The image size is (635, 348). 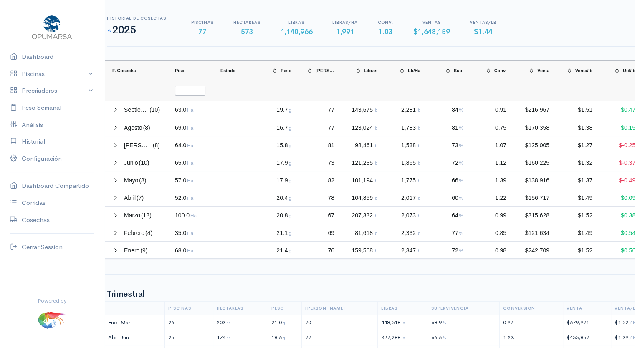 What do you see at coordinates (184, 110) in the screenshot?
I see `span: 63.0` at bounding box center [184, 110].